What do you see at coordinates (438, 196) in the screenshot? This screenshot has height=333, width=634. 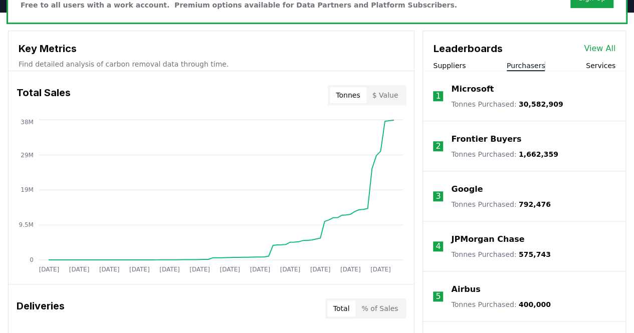 I see `p: 3` at bounding box center [438, 196].